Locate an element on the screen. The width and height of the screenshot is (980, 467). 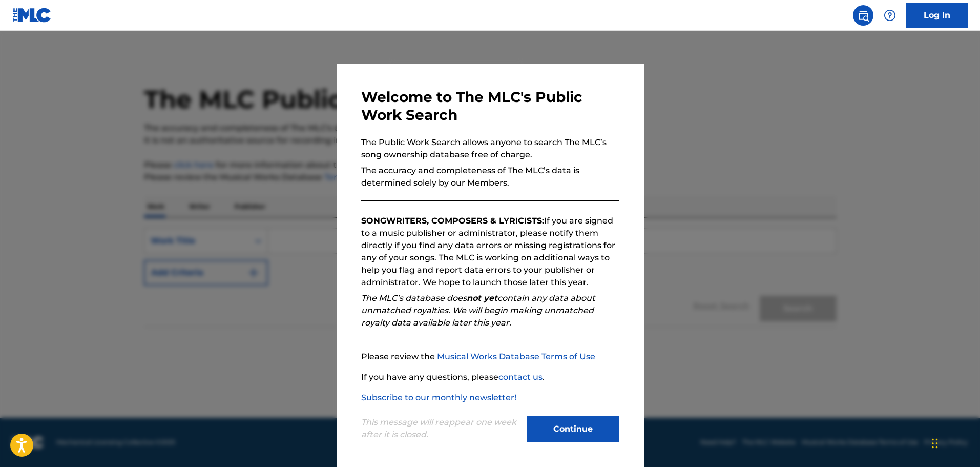
p: This message will reappear one week after it is closed. is located at coordinates (441, 429).